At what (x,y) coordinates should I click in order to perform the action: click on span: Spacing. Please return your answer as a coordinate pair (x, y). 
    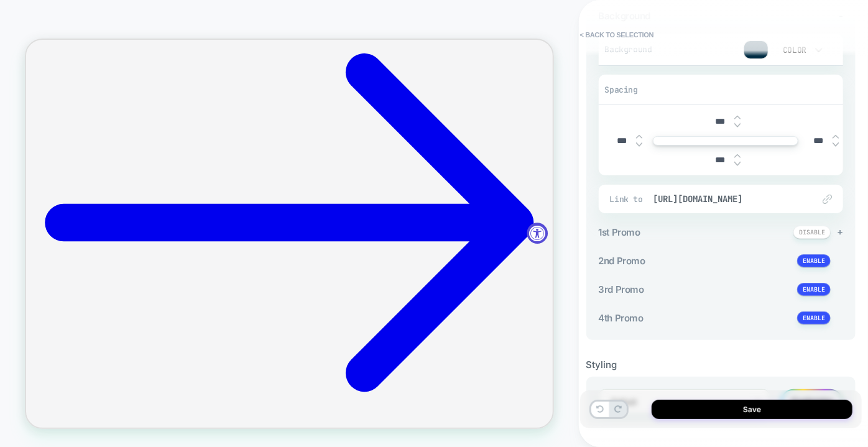
    Looking at the image, I should click on (621, 90).